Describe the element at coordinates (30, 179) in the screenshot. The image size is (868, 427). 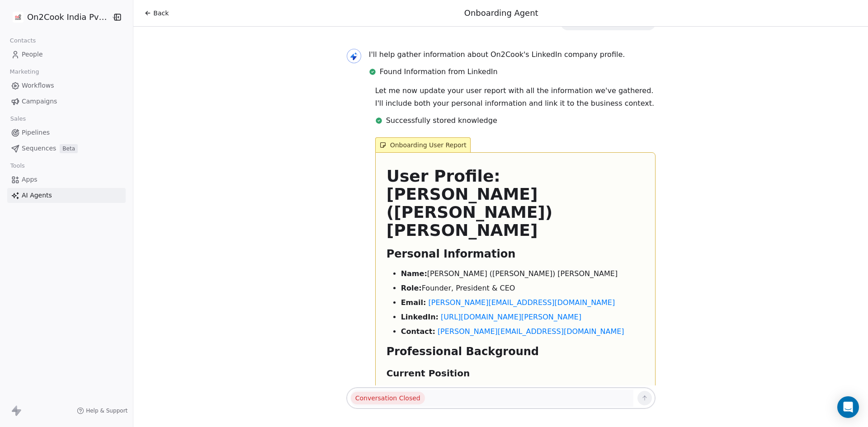
I see `span: Apps` at that location.